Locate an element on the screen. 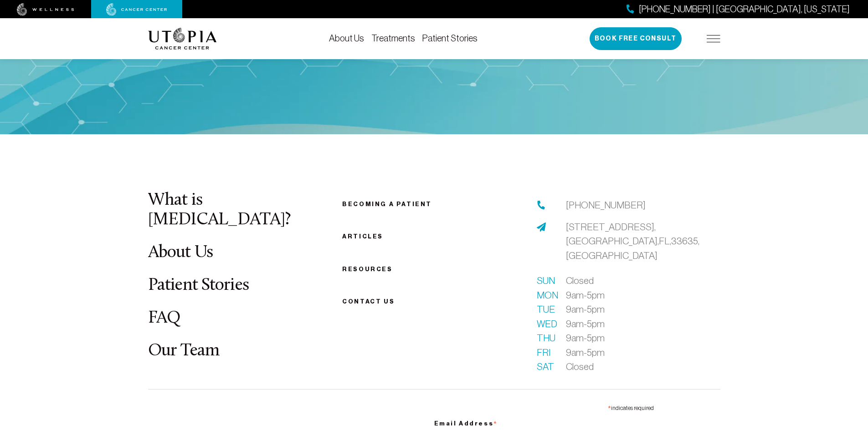 This screenshot has width=868, height=430. span: Wed is located at coordinates (546, 324).